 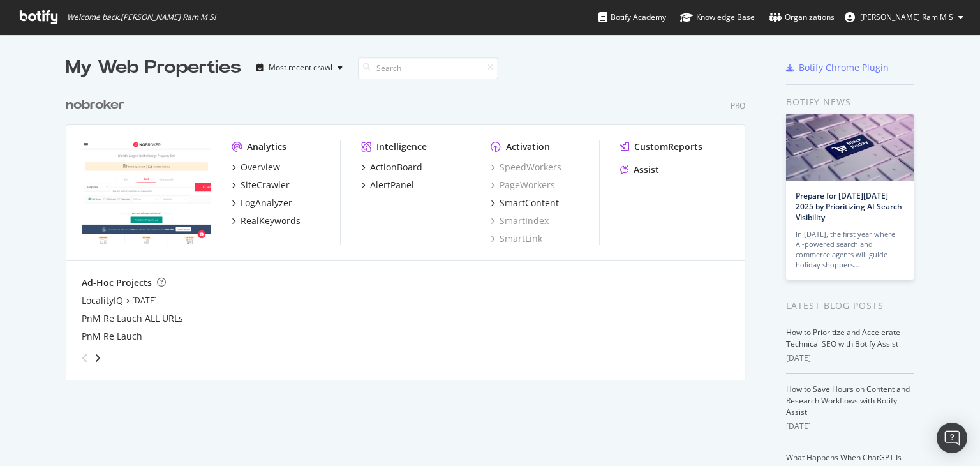 I want to click on div: nobroker, so click(x=95, y=104).